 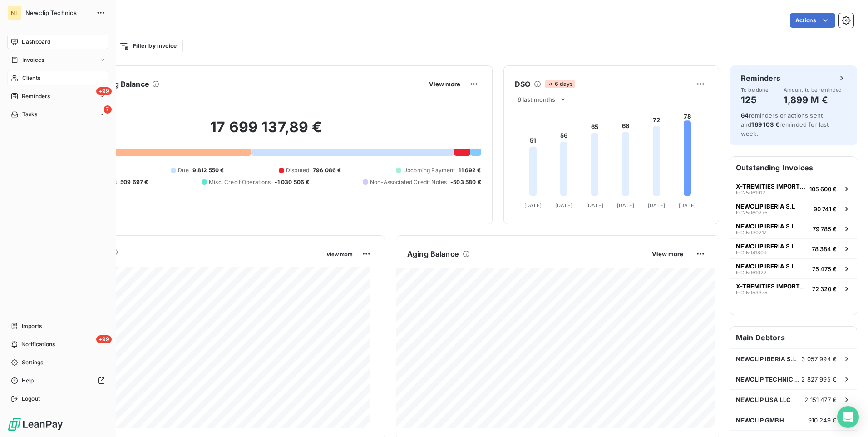 I want to click on span: 78 384 €, so click(x=824, y=249).